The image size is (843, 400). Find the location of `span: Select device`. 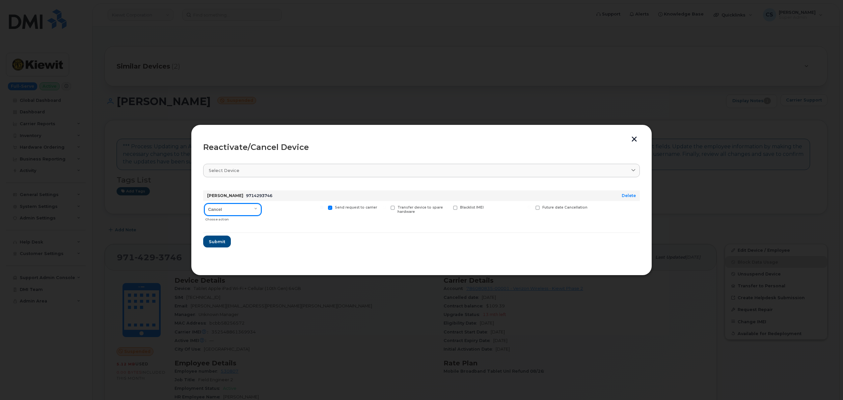

span: Select device is located at coordinates (224, 170).